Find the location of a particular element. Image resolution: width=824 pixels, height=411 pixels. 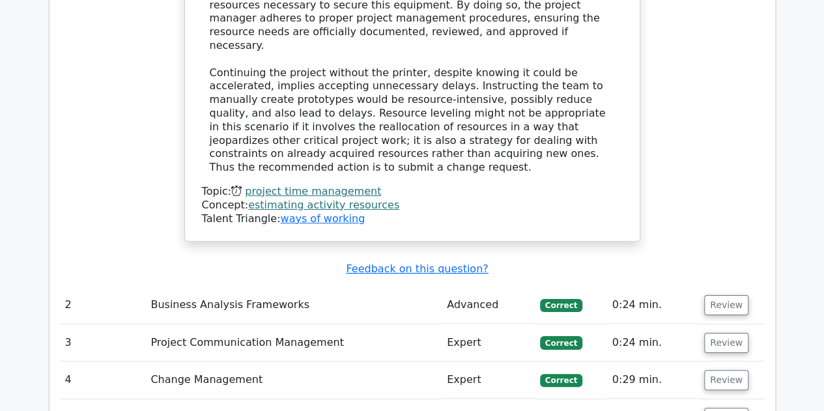

a: estimating activity resources is located at coordinates (324, 204).